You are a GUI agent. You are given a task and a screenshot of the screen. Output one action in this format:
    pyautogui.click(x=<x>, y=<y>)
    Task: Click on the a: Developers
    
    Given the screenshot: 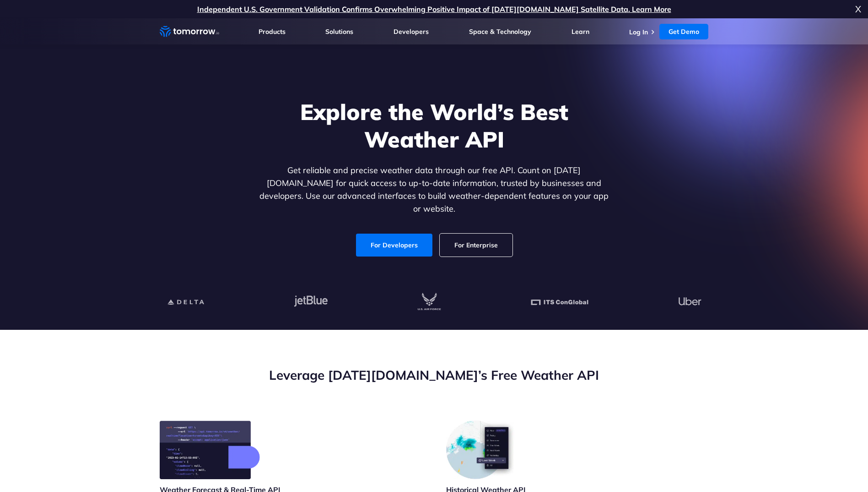 What is the action you would take?
    pyautogui.click(x=411, y=32)
    